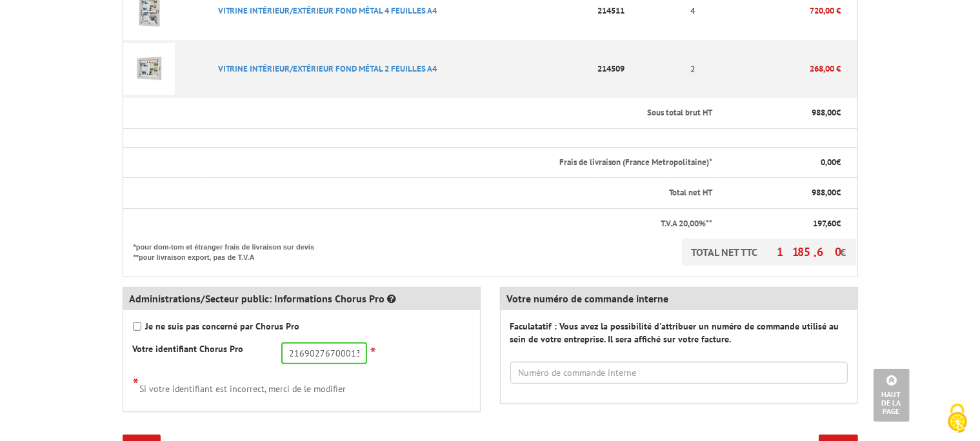 The height and width of the screenshot is (441, 980). What do you see at coordinates (679, 333) in the screenshot?
I see `label: Faculatatif : Vous avez la possibilité d'attribuer un numéro de commande utilisé au sein de votre...` at bounding box center [679, 333].